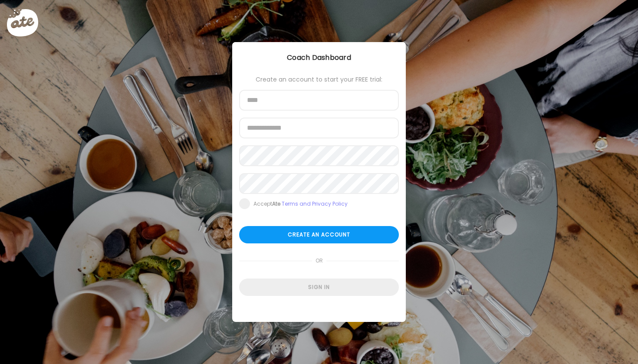  Describe the element at coordinates (276, 203) in the screenshot. I see `b: Ate` at that location.